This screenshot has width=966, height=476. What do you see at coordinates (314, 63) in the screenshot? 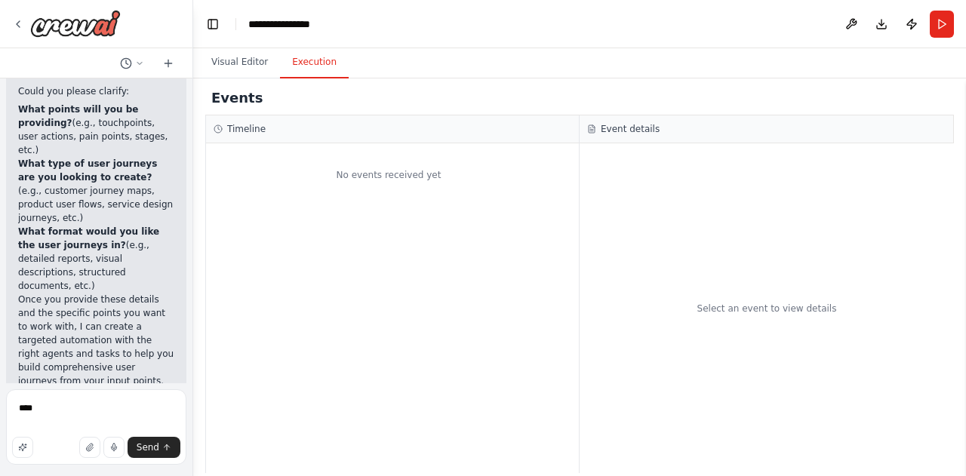
I see `button: Execution` at bounding box center [314, 63].